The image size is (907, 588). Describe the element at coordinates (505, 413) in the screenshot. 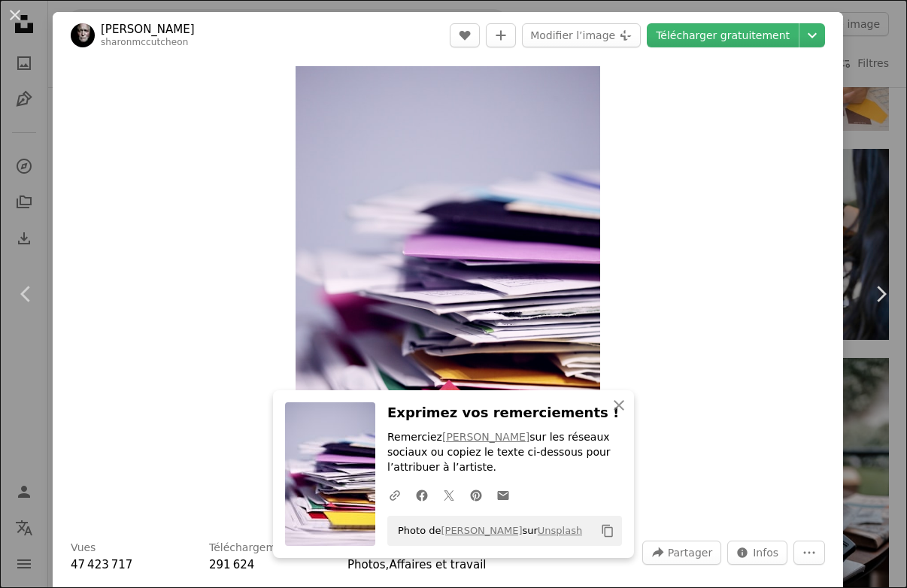

I see `h3: Exprimez vos remerciements !` at that location.